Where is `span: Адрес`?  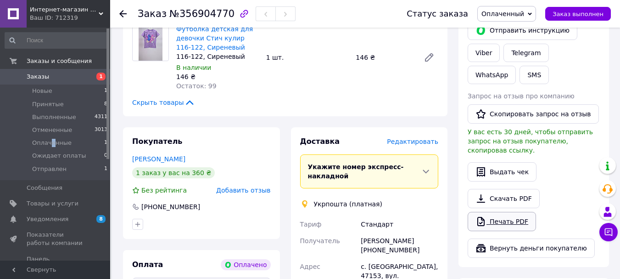
span: Адрес is located at coordinates (310, 266).